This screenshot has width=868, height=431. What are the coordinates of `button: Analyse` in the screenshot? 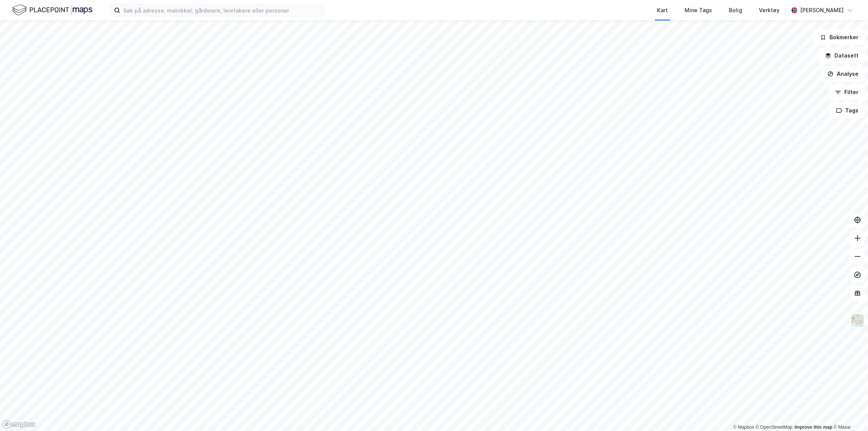 It's located at (843, 74).